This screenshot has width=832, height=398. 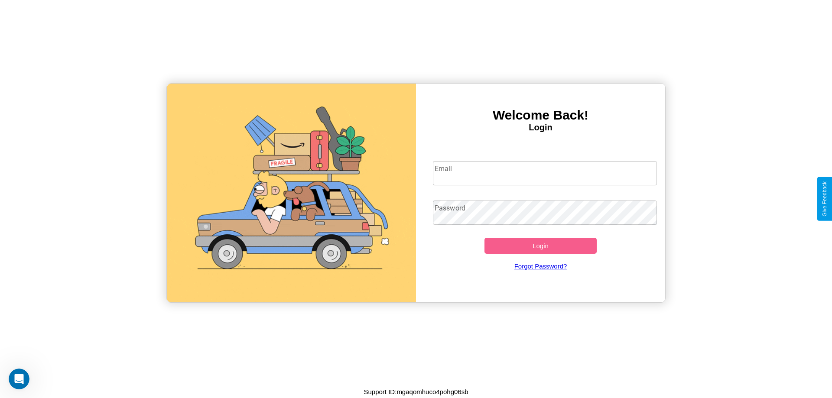 I want to click on div: Give Feedback, so click(x=825, y=199).